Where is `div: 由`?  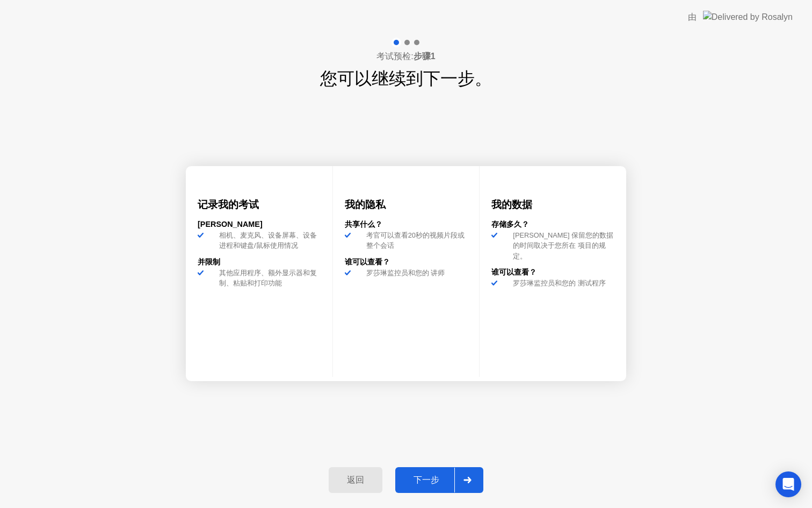
div: 由 is located at coordinates (692, 17).